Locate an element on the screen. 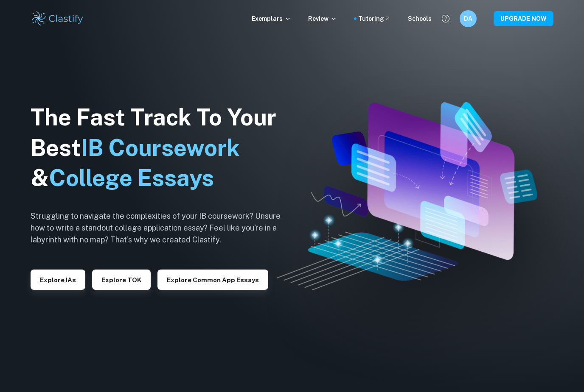  h6: DA is located at coordinates (468, 19).